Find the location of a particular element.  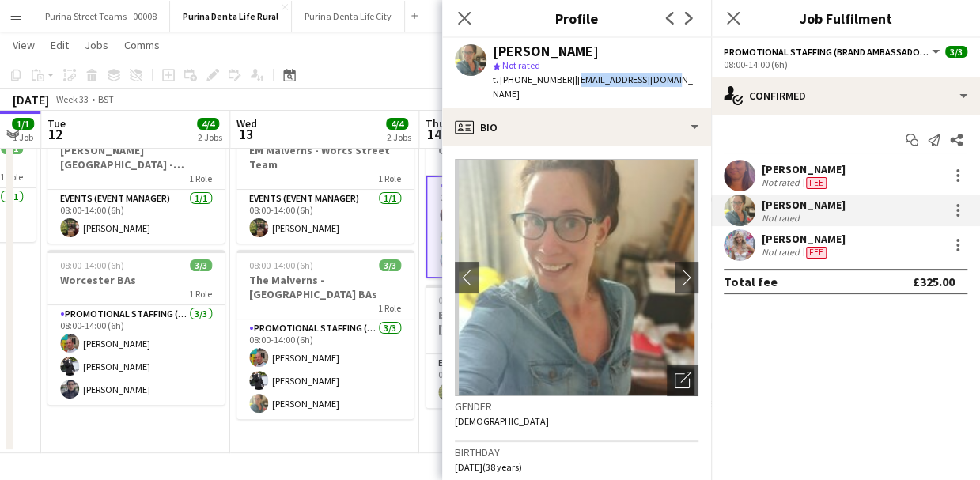

div: Bio is located at coordinates (576, 127).